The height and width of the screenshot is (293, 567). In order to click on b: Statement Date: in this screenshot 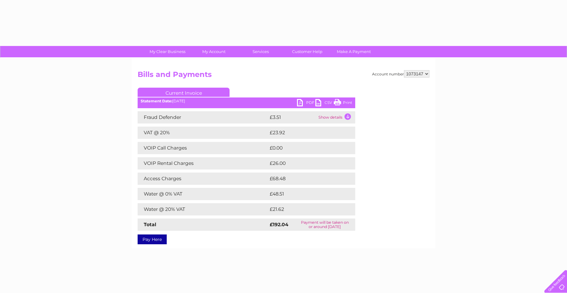, I will do `click(156, 101)`.